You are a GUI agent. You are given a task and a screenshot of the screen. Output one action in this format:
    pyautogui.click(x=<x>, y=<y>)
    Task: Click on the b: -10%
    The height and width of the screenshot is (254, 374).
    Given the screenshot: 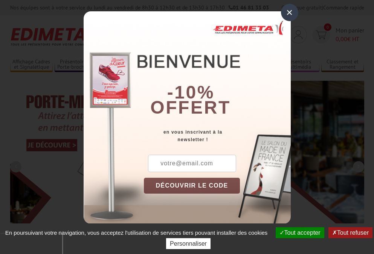 What is the action you would take?
    pyautogui.click(x=191, y=92)
    